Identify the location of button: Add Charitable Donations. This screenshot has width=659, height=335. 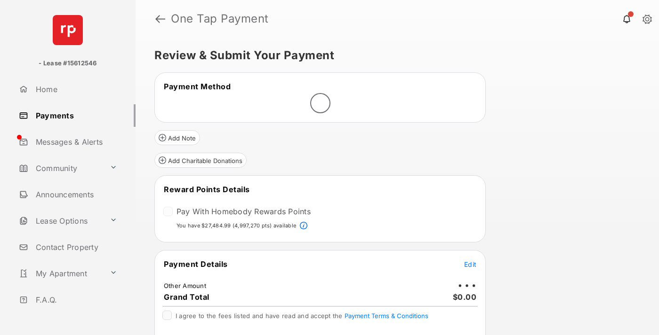
(200, 160).